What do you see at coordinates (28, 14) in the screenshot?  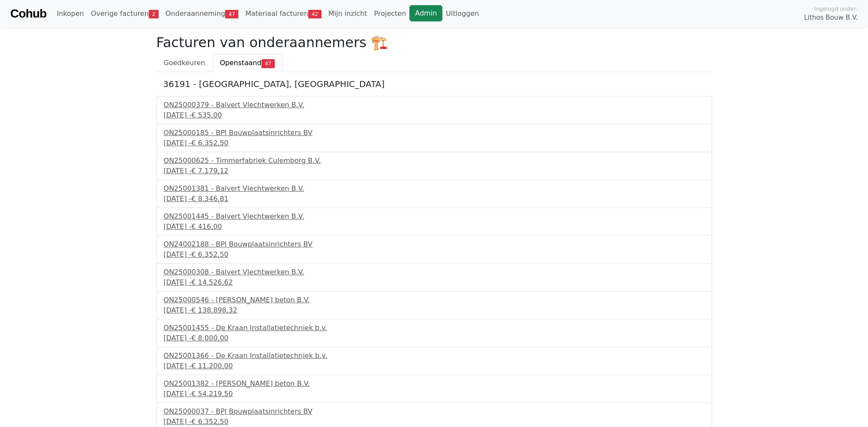 I see `a: Cohub` at bounding box center [28, 14].